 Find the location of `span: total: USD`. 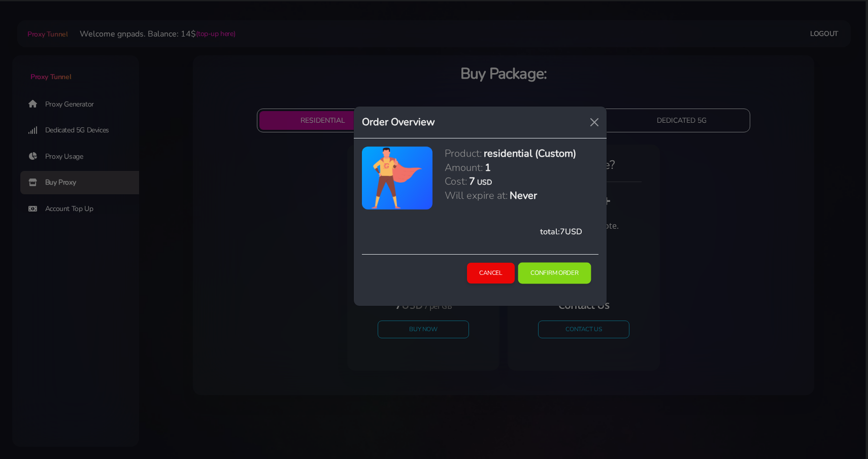

span: total: USD is located at coordinates (561, 231).